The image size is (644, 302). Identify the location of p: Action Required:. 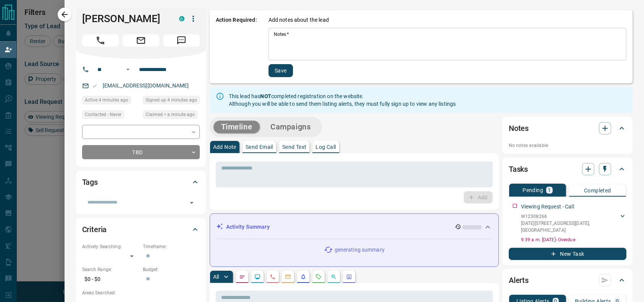
(236, 47).